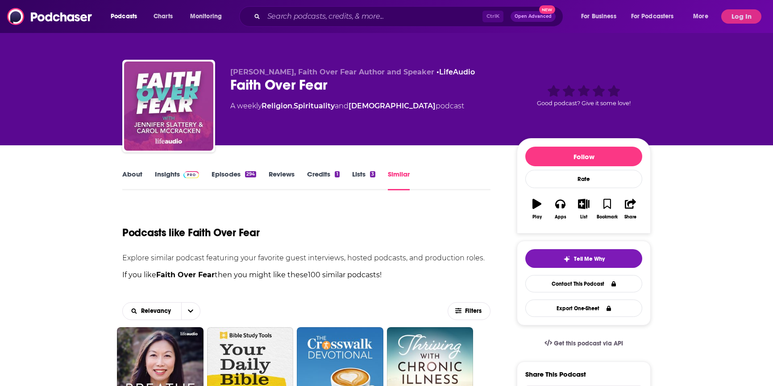 The height and width of the screenshot is (386, 773). I want to click on button: Export One-Sheet, so click(583, 308).